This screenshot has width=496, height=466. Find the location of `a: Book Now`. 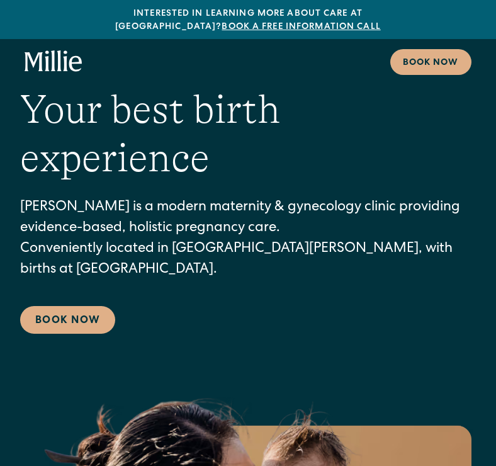

a: Book Now is located at coordinates (67, 320).